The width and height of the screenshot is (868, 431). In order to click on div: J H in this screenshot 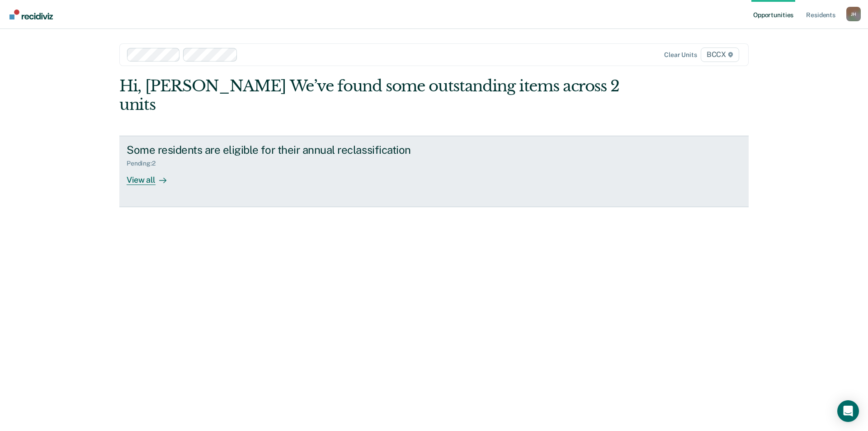, I will do `click(854, 14)`.